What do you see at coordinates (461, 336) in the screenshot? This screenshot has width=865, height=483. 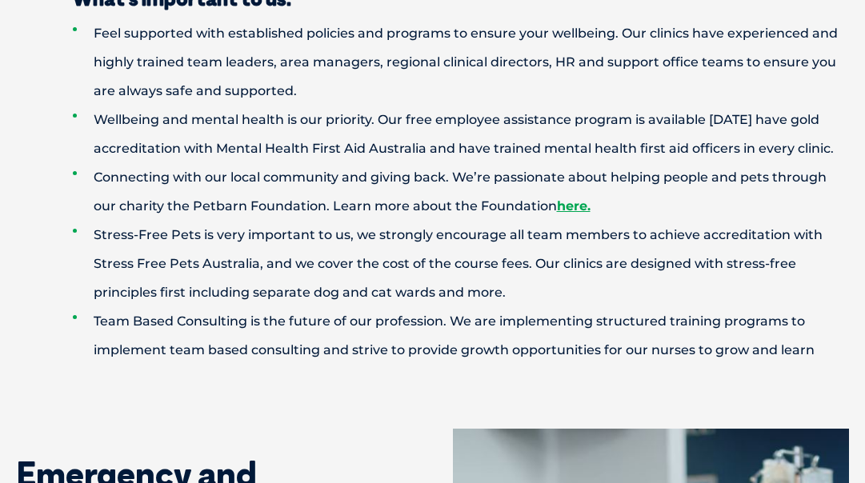 I see `li: Team Based Consulting is the future of our profession. We are implementing structured training pr...` at bounding box center [461, 336].